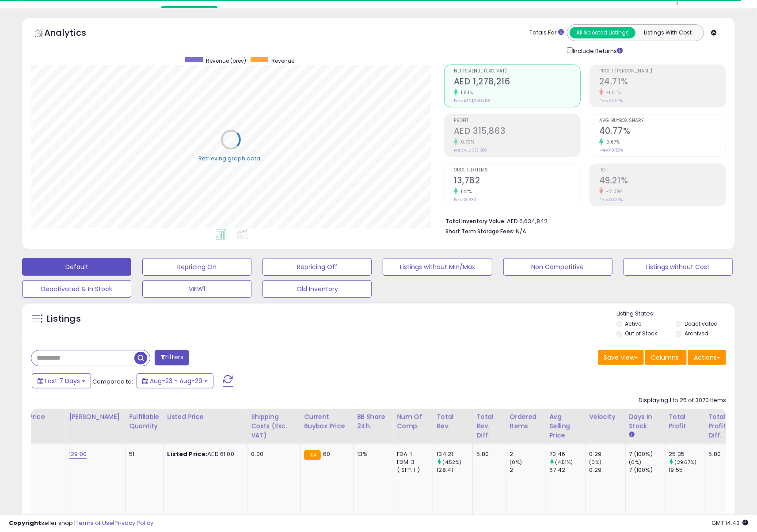 Image resolution: width=757 pixels, height=532 pixels. I want to click on div: Total Rev., so click(453, 422).